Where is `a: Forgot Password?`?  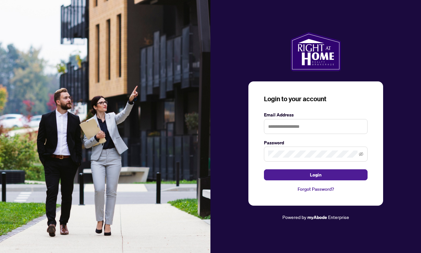 a: Forgot Password? is located at coordinates (316, 189).